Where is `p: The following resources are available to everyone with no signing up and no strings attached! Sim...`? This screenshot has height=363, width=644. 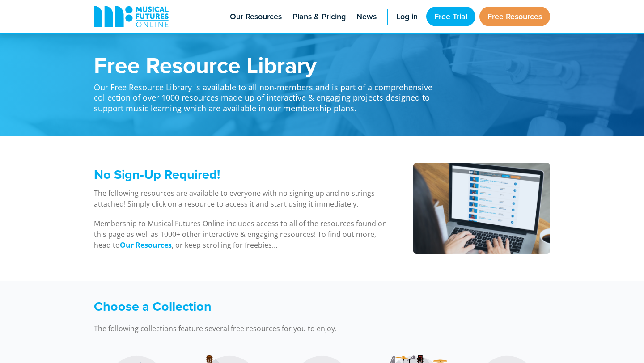
p: The following resources are available to everyone with no signing up and no strings attached! Sim... is located at coordinates (242, 198).